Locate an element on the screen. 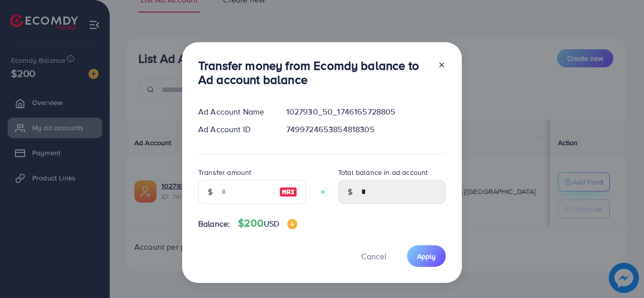 The width and height of the screenshot is (644, 298). span: Balance: is located at coordinates (214, 223).